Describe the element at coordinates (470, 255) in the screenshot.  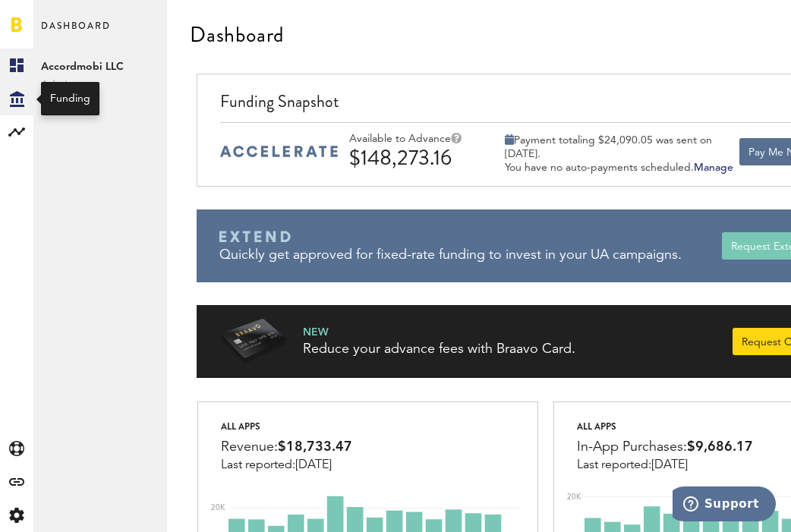
I see `div: Quickly get approved for fixed-rate funding to invest in your UA campaigns.` at that location.